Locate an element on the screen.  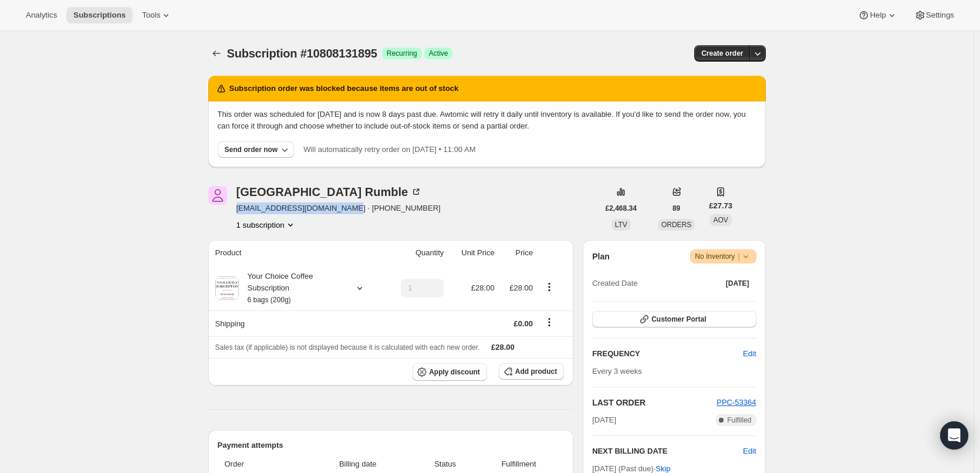
span: Create order is located at coordinates (722, 53).